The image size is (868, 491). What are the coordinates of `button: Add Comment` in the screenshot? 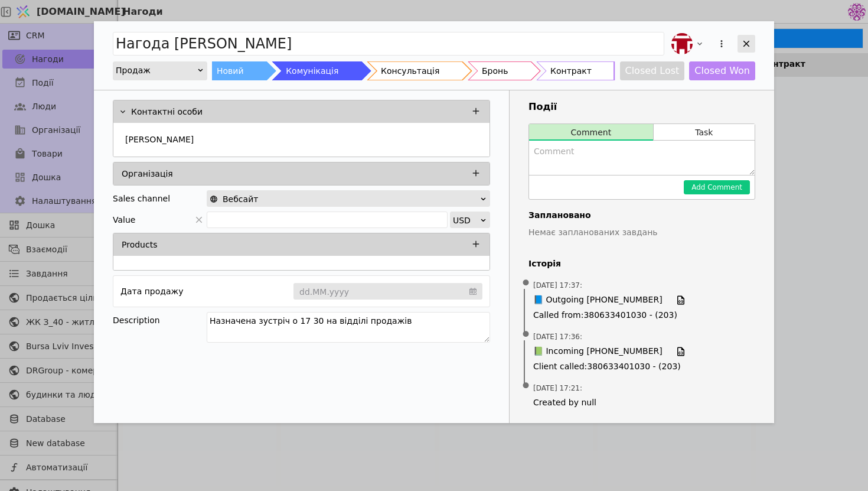 It's located at (717, 187).